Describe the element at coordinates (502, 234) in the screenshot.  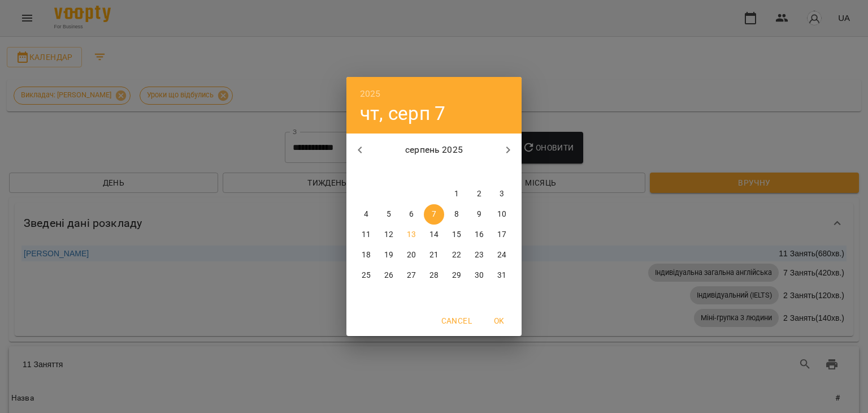
I see `button: 17` at that location.